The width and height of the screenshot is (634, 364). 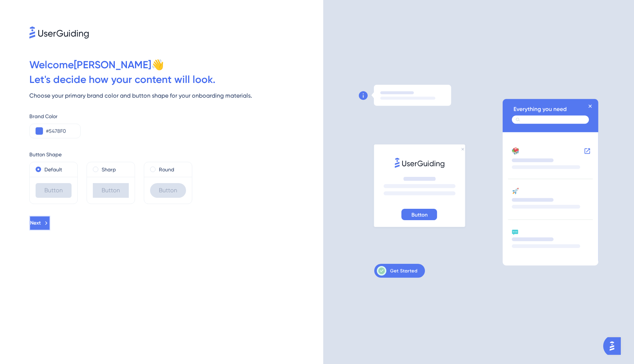 What do you see at coordinates (176, 155) in the screenshot?
I see `div: Button Shape` at bounding box center [176, 155].